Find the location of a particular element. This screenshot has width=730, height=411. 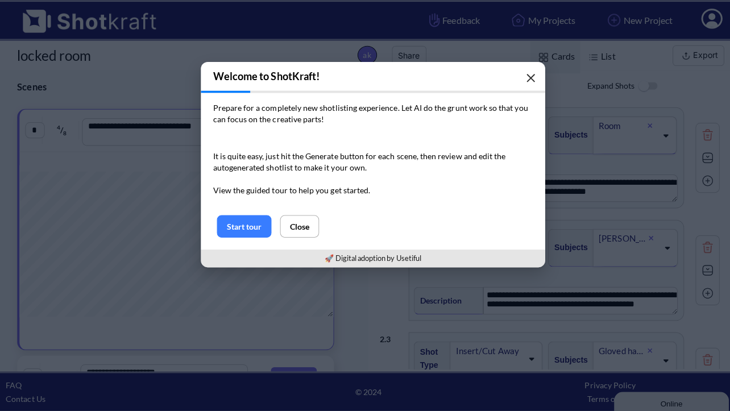

p: It is quite easy, just hit the Generate button for each scene, then review and edit the autogener... is located at coordinates (370, 172).